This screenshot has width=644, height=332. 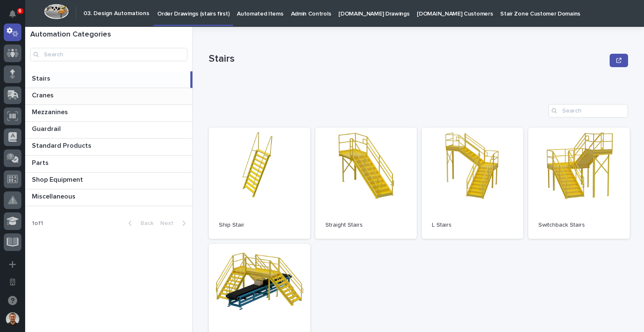 What do you see at coordinates (109, 181) in the screenshot?
I see `a: Shop EquipmentShop Equipment` at bounding box center [109, 181].